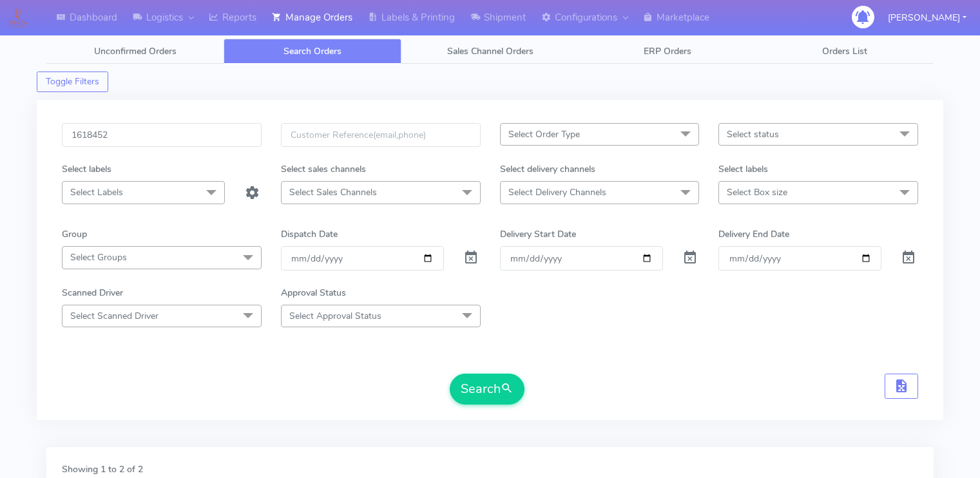  What do you see at coordinates (381, 135) in the screenshot?
I see `input: Customer Reference(email,phone)` at bounding box center [381, 135].